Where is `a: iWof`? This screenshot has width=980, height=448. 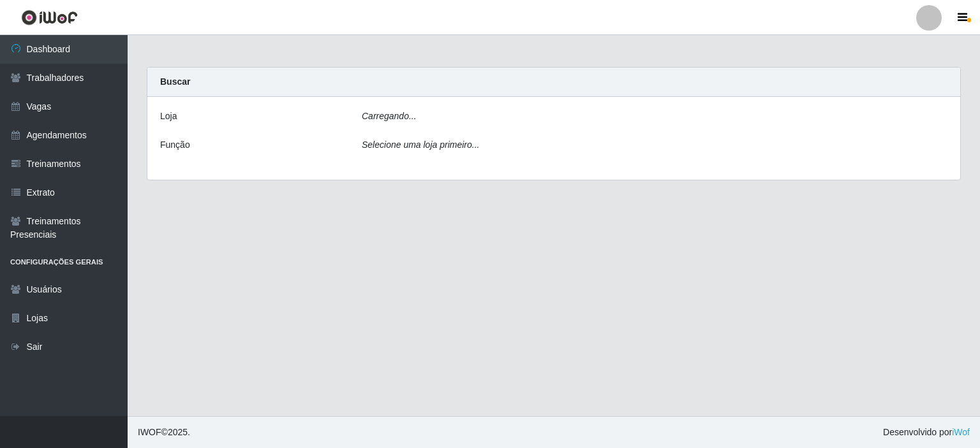 a: iWof is located at coordinates (961, 432).